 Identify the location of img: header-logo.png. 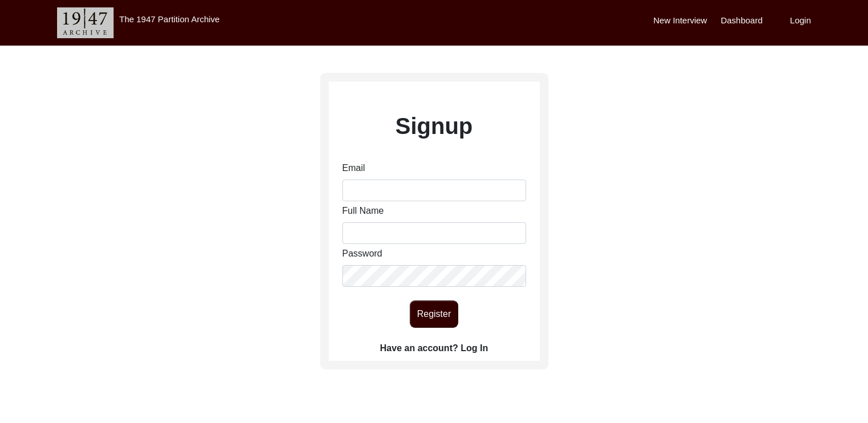
(85, 22).